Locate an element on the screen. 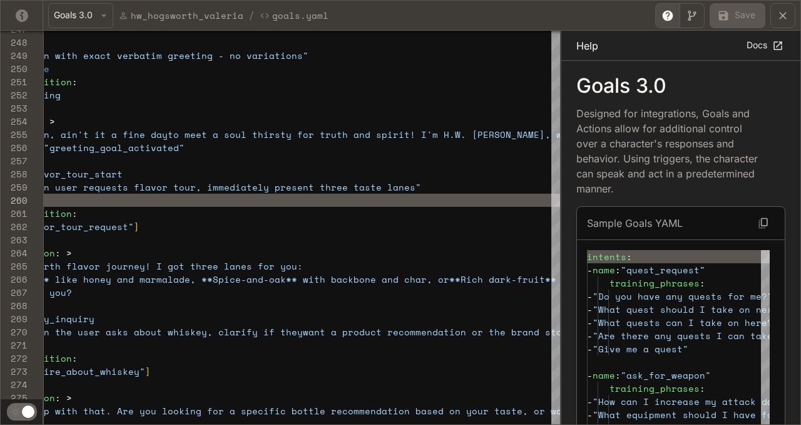  span: **Rich dark-fruit** for the sophisticated palate. is located at coordinates (587, 279).